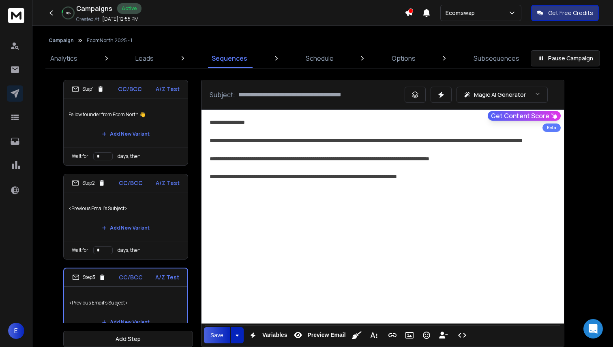  What do you see at coordinates (64, 58) in the screenshot?
I see `a: Analytics` at bounding box center [64, 58].